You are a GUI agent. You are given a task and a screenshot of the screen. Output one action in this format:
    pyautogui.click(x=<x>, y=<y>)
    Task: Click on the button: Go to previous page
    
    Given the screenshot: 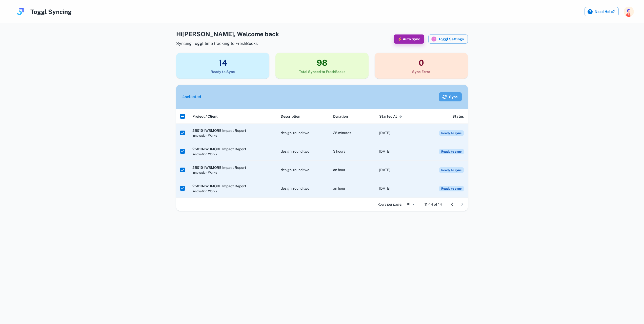 What is the action you would take?
    pyautogui.click(x=452, y=204)
    